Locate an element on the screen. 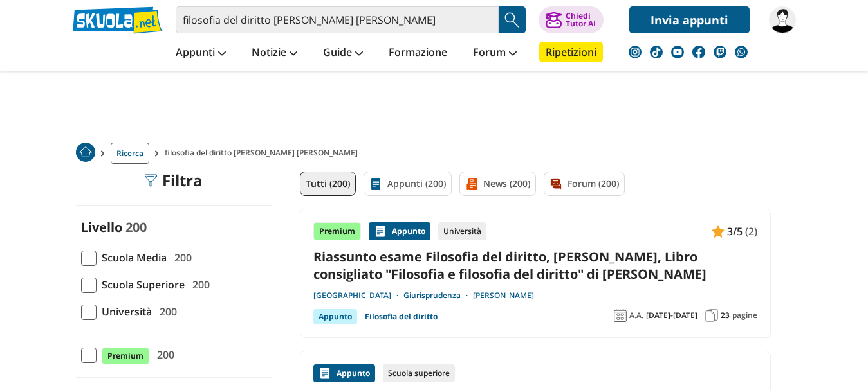 The image size is (868, 390). a: Forum (200) is located at coordinates (584, 184).